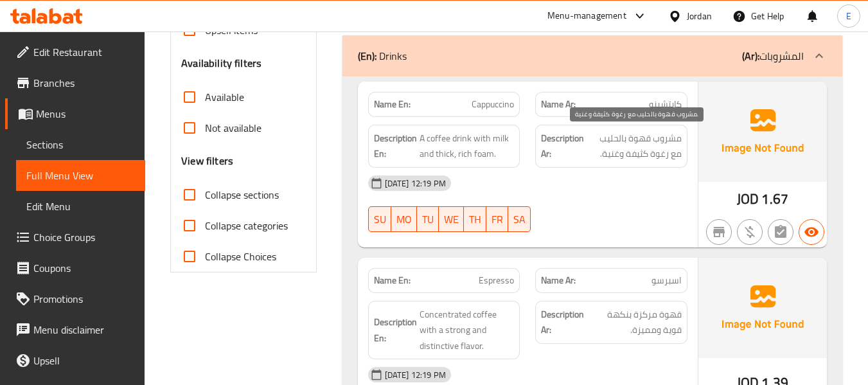  I want to click on button: Not branch specific item, so click(719, 232).